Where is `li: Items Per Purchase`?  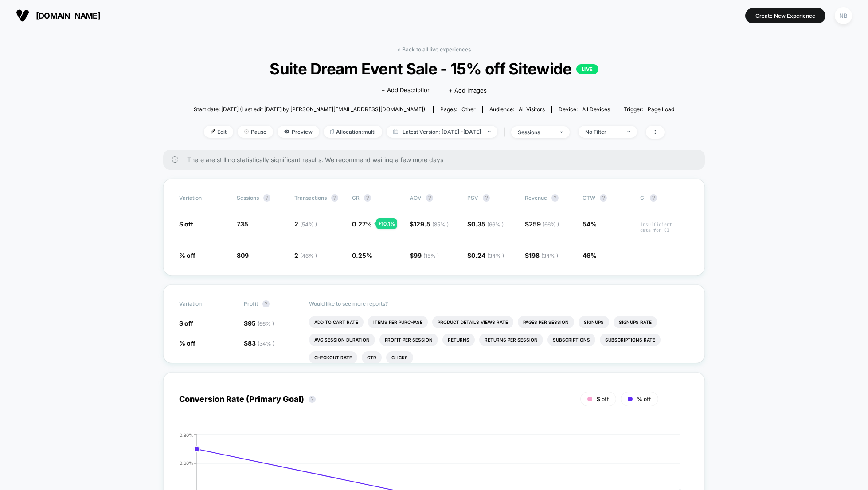
li: Items Per Purchase is located at coordinates (398, 322).